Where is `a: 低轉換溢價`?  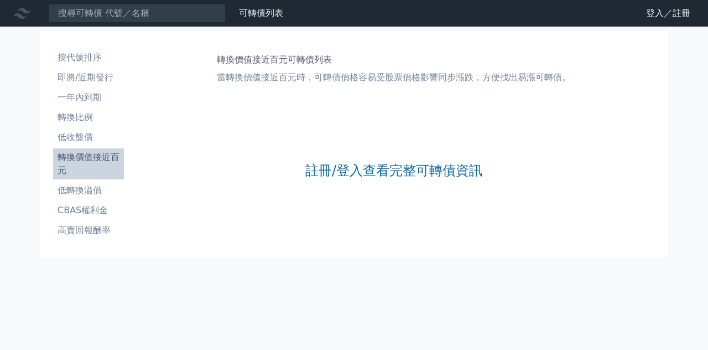 a: 低轉換溢價 is located at coordinates (88, 190).